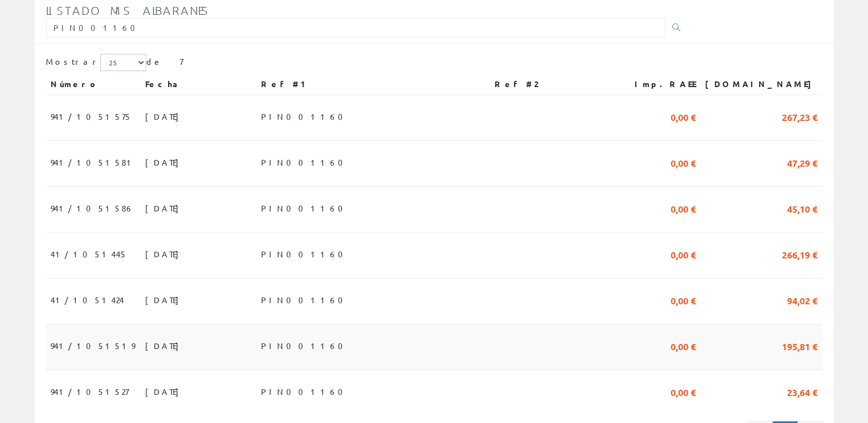 The height and width of the screenshot is (423, 868). What do you see at coordinates (802, 392) in the screenshot?
I see `span: 23,64 €` at bounding box center [802, 392].